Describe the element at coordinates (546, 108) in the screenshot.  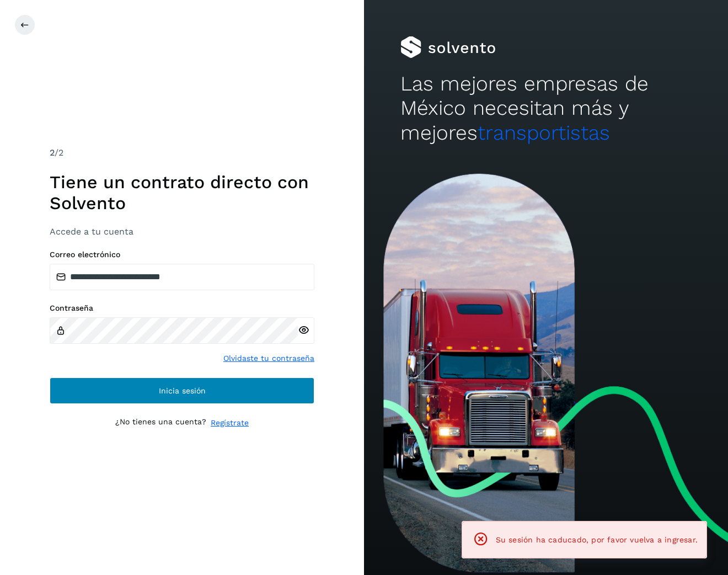
I see `h2: Las mejores empresas de México necesitan más y mejores` at that location.